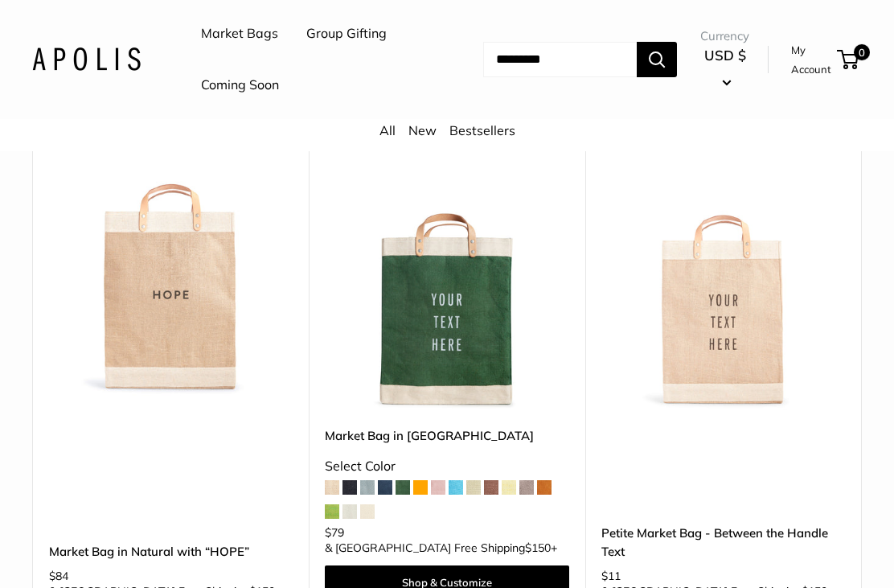 The image size is (894, 588). What do you see at coordinates (812, 60) in the screenshot?
I see `a: My Account` at bounding box center [812, 60].